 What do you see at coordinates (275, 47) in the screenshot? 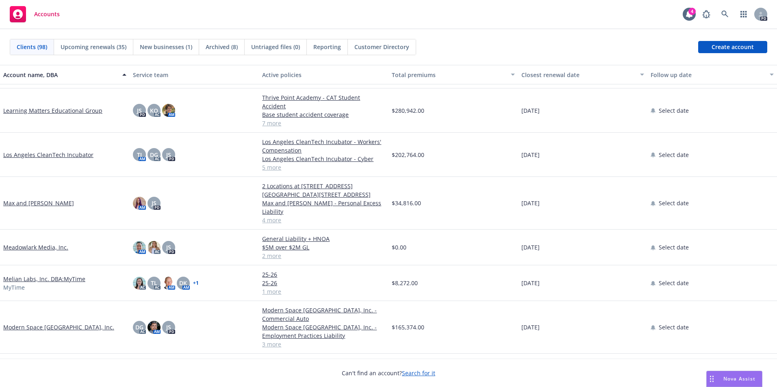
I see `span: Untriaged files (0)` at bounding box center [275, 47].